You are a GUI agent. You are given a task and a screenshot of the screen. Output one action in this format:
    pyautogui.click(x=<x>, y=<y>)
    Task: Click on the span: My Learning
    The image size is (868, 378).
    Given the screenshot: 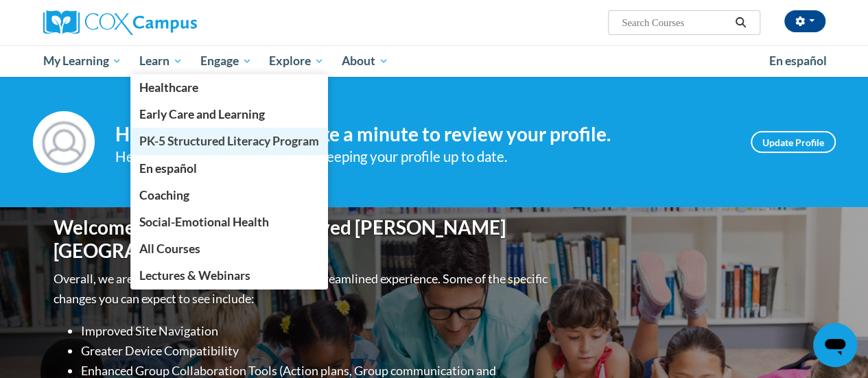 What is the action you would take?
    pyautogui.click(x=82, y=61)
    